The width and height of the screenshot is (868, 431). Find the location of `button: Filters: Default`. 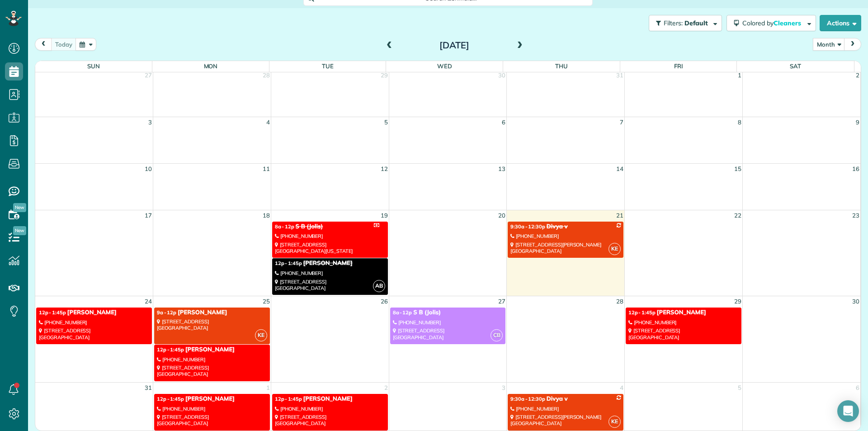

button: Filters: Default is located at coordinates (685, 23).